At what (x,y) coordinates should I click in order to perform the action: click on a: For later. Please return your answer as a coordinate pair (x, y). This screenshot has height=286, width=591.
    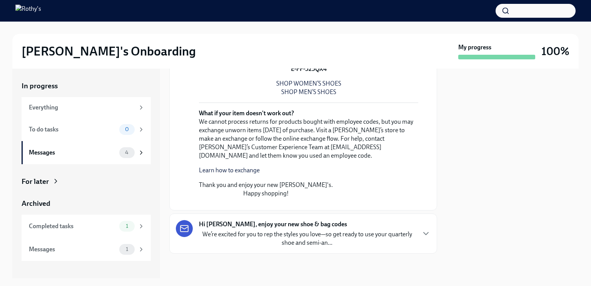
    Looking at the image, I should click on (86, 181).